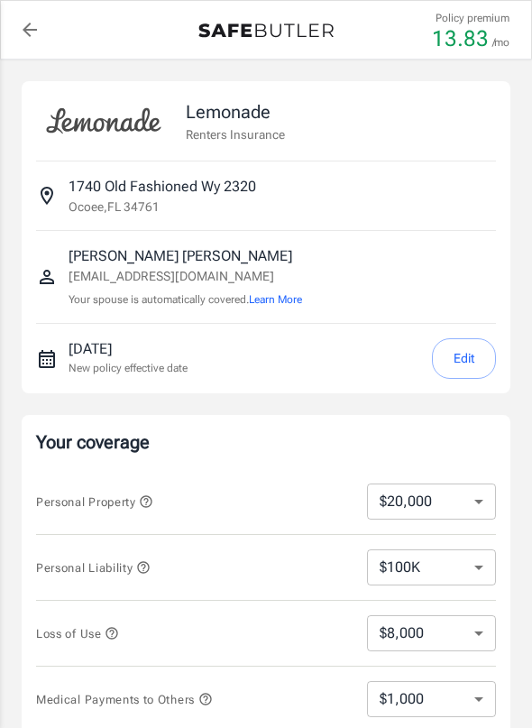 Image resolution: width=532 pixels, height=728 pixels. Describe the element at coordinates (266, 442) in the screenshot. I see `p: Your coverage` at that location.